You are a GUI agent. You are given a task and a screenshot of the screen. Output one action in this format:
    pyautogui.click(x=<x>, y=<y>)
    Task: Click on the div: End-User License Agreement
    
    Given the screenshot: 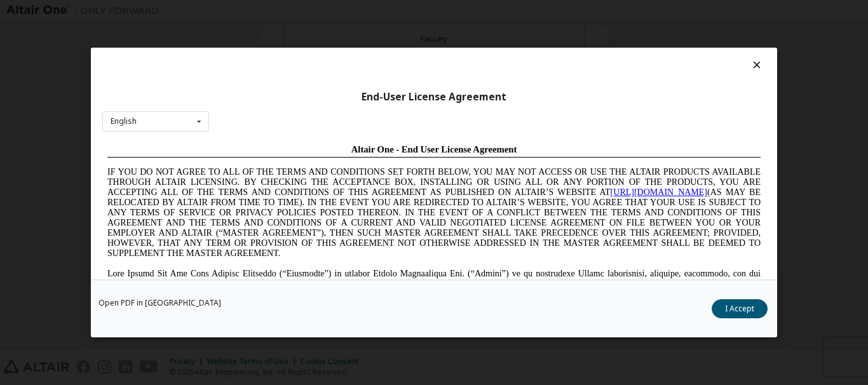 What is the action you would take?
    pyautogui.click(x=434, y=97)
    